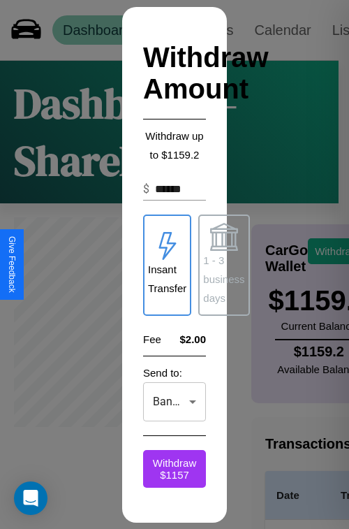 This screenshot has width=349, height=529. I want to click on button: Withdraw $1157, so click(175, 469).